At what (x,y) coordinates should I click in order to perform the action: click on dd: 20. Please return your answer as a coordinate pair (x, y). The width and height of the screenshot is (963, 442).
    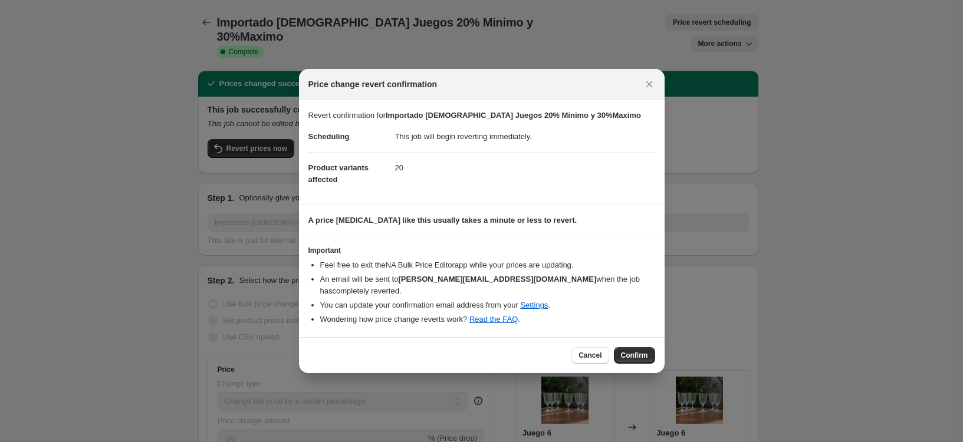
    Looking at the image, I should click on (525, 167).